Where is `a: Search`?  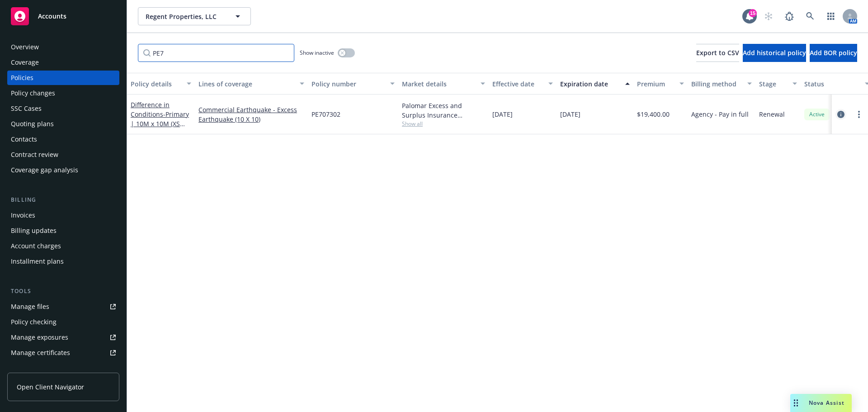 a: Search is located at coordinates (810, 16).